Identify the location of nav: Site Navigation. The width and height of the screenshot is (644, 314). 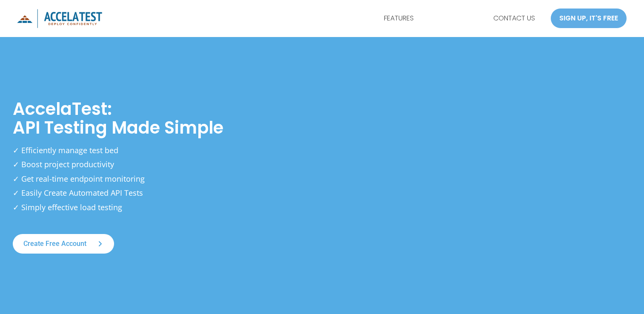
(459, 18).